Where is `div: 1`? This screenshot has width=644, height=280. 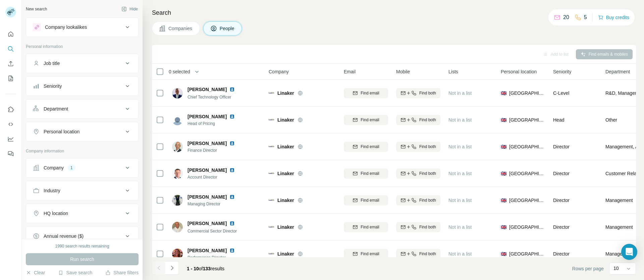
div: 1 is located at coordinates (71, 168).